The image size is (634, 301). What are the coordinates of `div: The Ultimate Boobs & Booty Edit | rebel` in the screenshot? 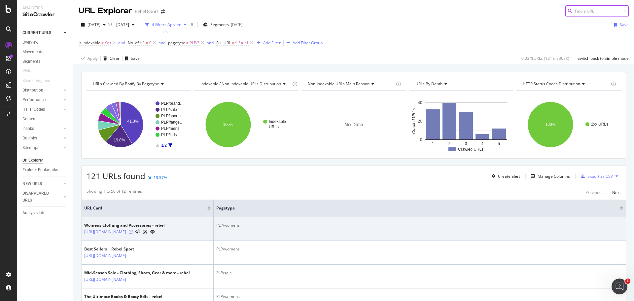 It's located at (123, 297).